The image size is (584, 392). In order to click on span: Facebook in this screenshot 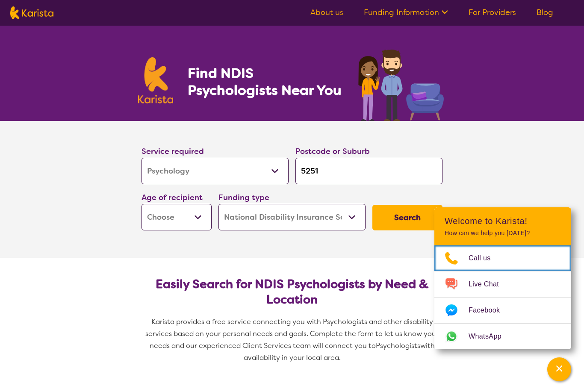, I will do `click(489, 310)`.